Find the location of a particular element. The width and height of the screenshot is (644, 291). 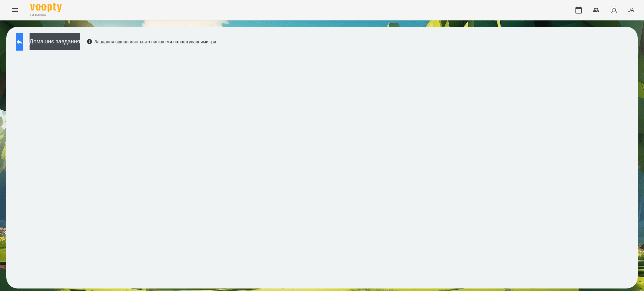

span: UA is located at coordinates (630, 10).